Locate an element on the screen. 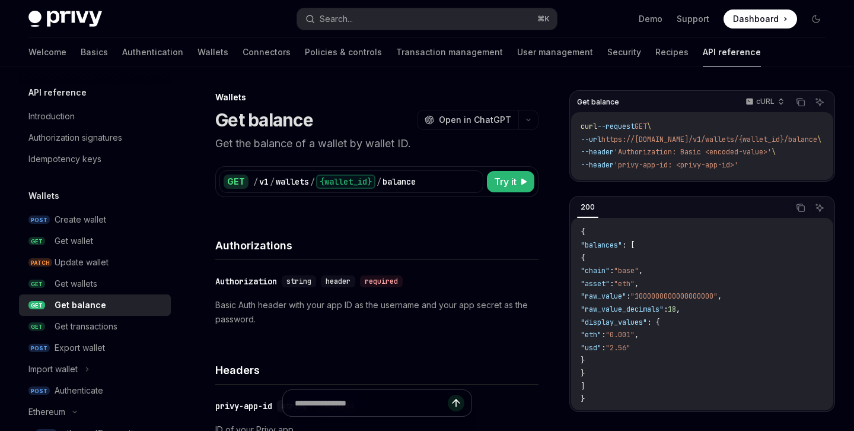 The image size is (854, 431). h4: Authorizations is located at coordinates (377, 245).